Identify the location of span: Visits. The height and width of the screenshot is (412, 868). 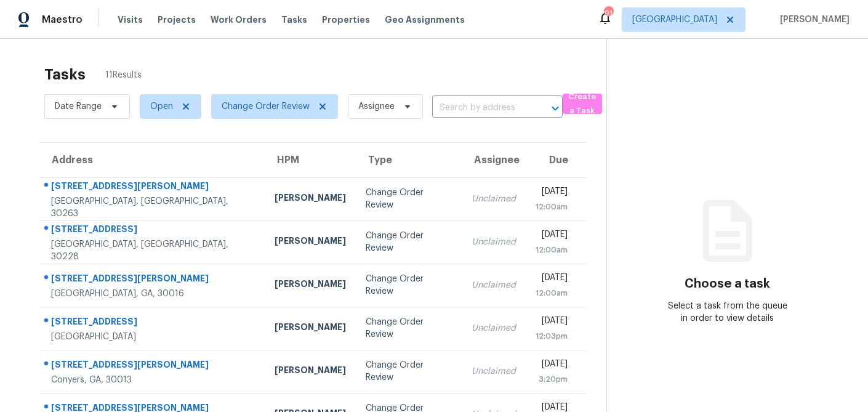
(130, 20).